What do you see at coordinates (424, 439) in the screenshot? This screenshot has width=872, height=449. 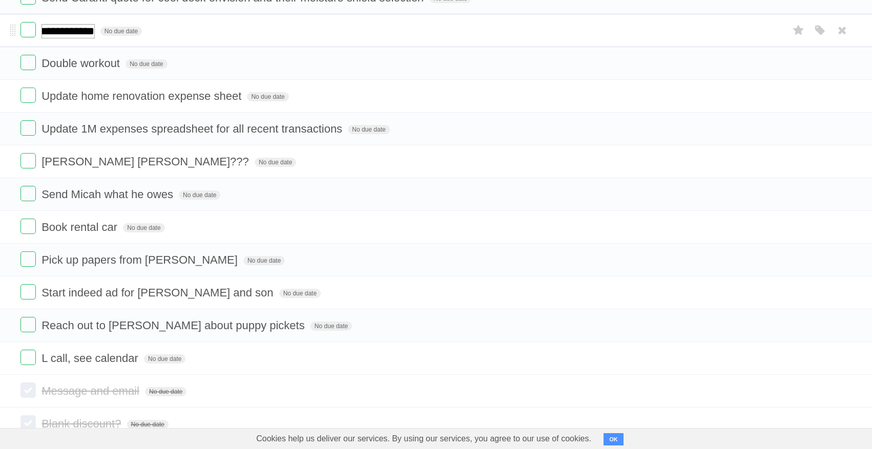 I see `span: Cookies help us deliver our services. By using our services, you agree to our use of cookies.` at bounding box center [424, 439].